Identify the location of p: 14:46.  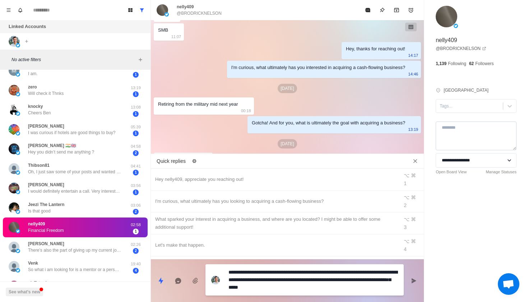
(413, 74).